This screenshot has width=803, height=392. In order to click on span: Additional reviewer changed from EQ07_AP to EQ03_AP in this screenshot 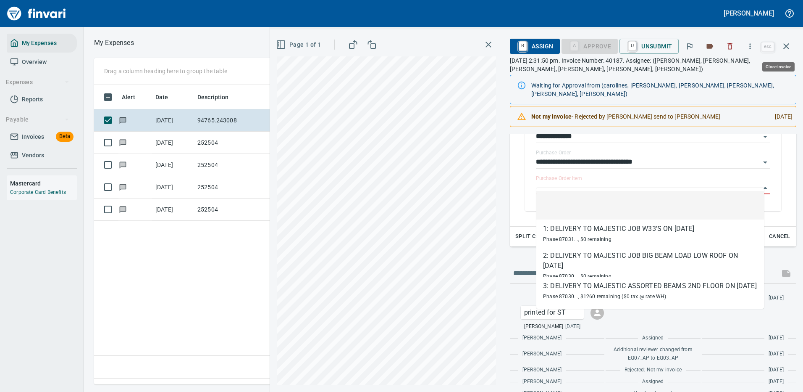, I will do `click(653, 354)`.